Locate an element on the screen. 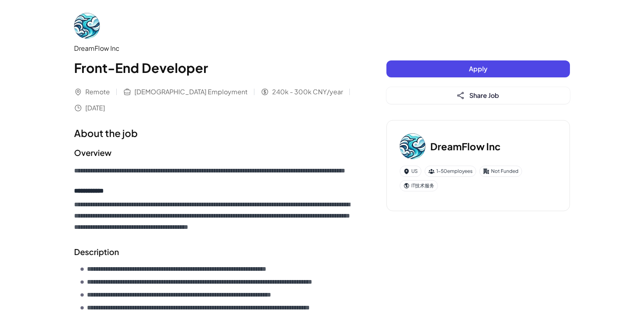 Image resolution: width=644 pixels, height=330 pixels. div: Not Funded is located at coordinates (501, 171).